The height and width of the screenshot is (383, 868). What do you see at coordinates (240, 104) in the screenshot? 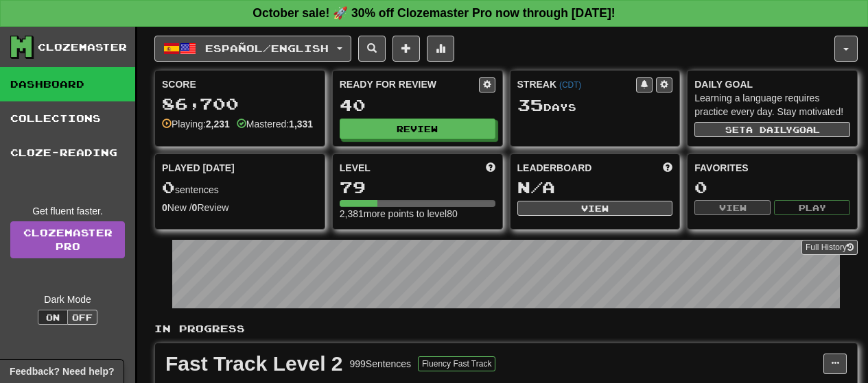
I see `div: 86,700` at bounding box center [240, 104].